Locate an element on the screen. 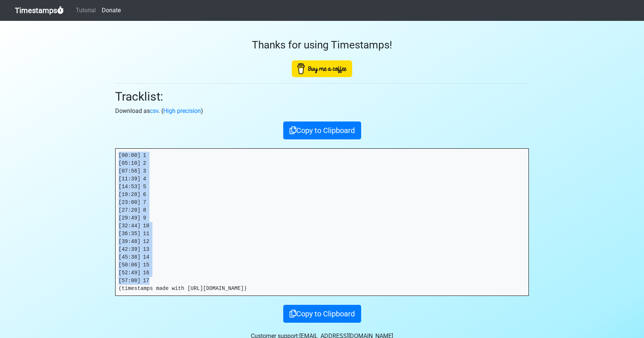 The image size is (644, 338). a: Timestamps is located at coordinates (39, 10).